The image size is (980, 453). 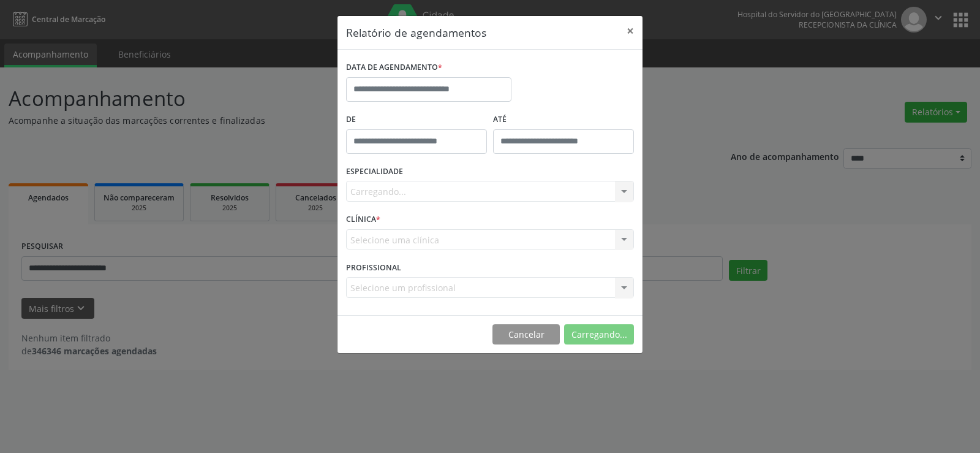 What do you see at coordinates (373, 267) in the screenshot?
I see `label: PROFISSIONAL` at bounding box center [373, 267].